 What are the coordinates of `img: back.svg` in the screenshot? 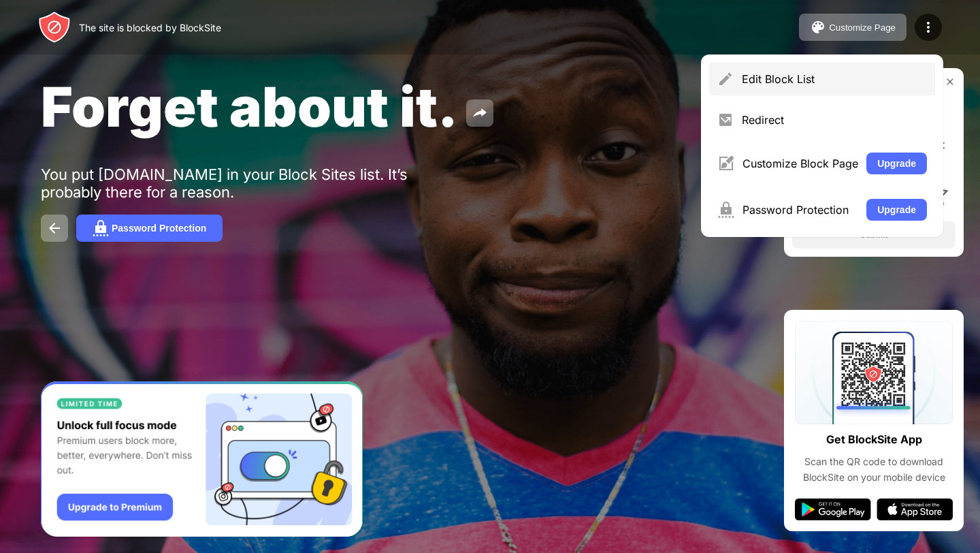 It's located at (54, 228).